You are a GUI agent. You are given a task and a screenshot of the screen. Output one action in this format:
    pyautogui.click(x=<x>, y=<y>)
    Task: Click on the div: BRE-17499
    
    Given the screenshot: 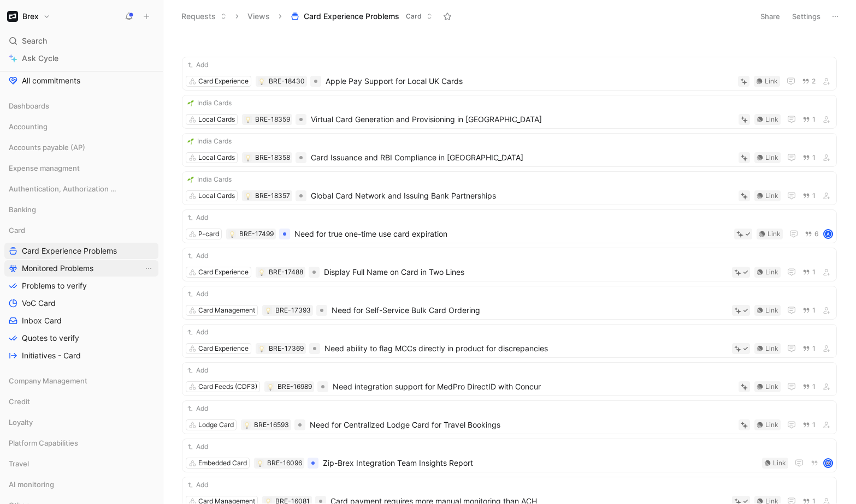 What is the action you would take?
    pyautogui.click(x=256, y=234)
    